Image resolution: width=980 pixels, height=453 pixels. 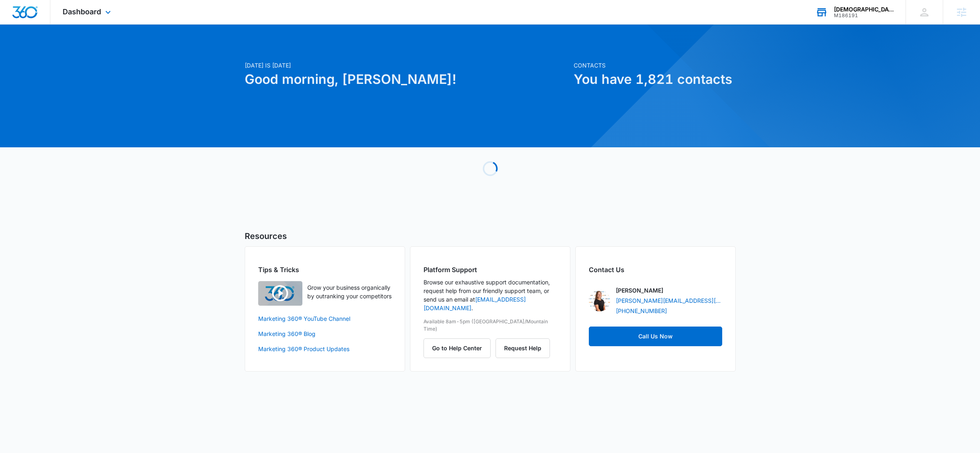 I want to click on span: Dashboard, so click(x=82, y=12).